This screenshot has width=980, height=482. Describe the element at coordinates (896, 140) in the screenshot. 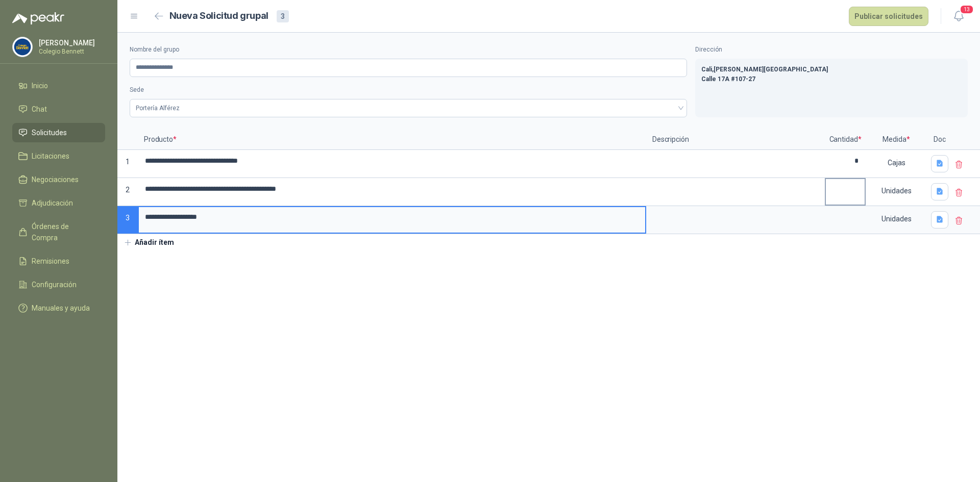

I see `p: Medida` at that location.